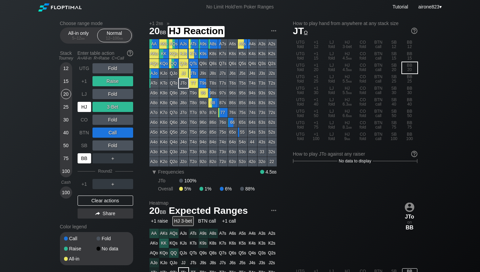  What do you see at coordinates (66, 56) in the screenshot?
I see `div: Stack` at bounding box center [66, 56].